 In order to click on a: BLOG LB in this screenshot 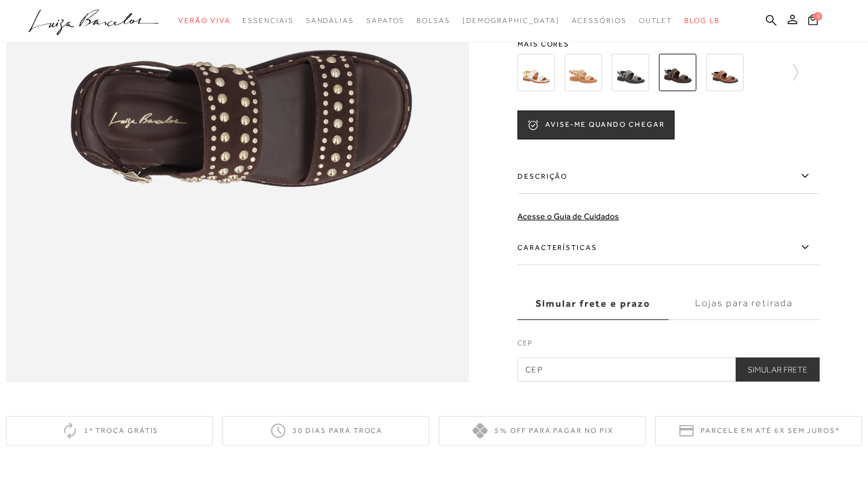, I will do `click(701, 20)`.